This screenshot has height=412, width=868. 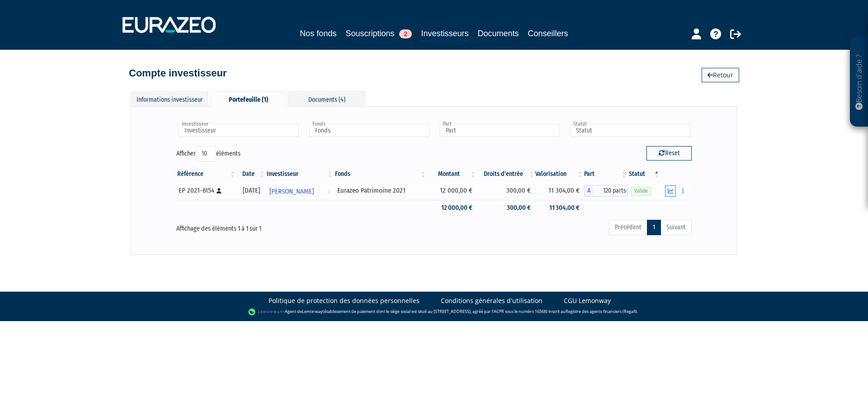 What do you see at coordinates (169, 99) in the screenshot?
I see `div: Informations investisseur` at bounding box center [169, 99].